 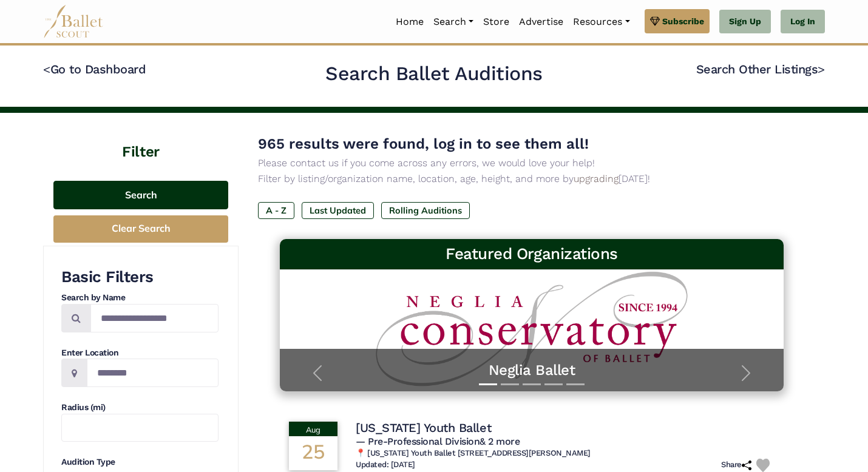 I want to click on span: — Pre-Professional Division, so click(x=438, y=440).